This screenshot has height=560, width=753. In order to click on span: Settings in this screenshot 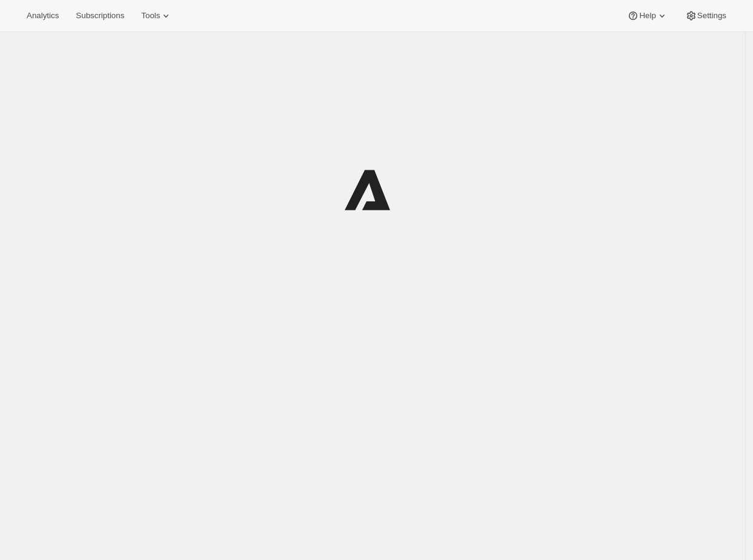, I will do `click(712, 16)`.